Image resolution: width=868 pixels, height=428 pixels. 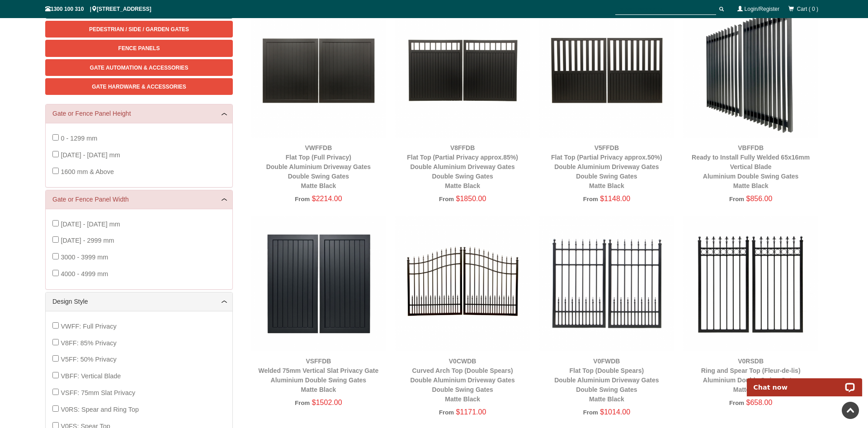 What do you see at coordinates (327, 198) in the screenshot?
I see `span: $2214.00` at bounding box center [327, 198].